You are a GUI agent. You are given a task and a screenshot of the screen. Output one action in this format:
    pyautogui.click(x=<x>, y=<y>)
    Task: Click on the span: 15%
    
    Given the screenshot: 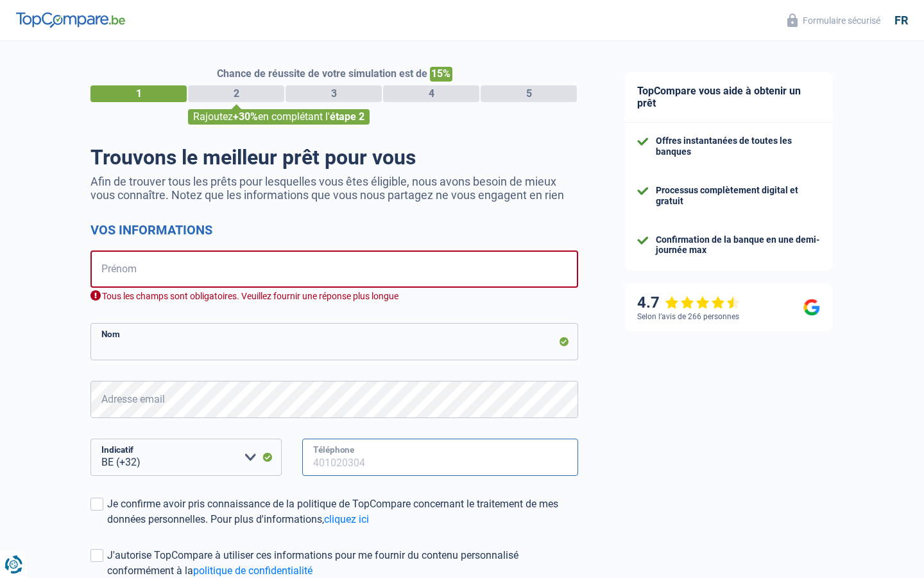 What is the action you would take?
    pyautogui.click(x=441, y=74)
    